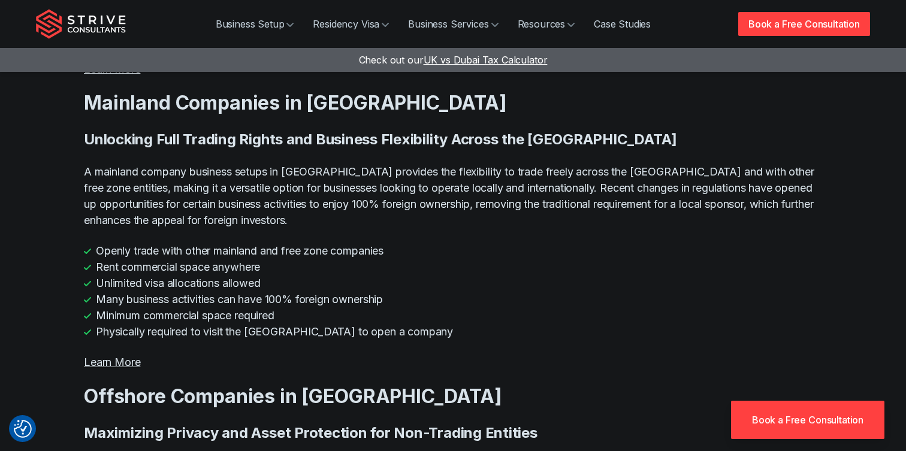 This screenshot has height=451, width=906. Describe the element at coordinates (453, 250) in the screenshot. I see `li: Openly trade with other mainland and free zone companies` at that location.